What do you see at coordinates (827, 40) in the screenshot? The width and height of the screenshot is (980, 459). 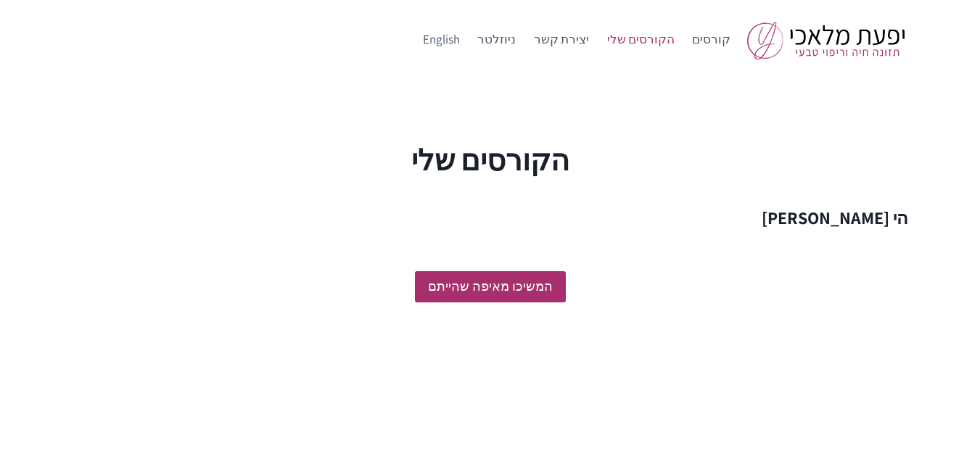 I see `img: yifat_logo41_he.png` at bounding box center [827, 40].